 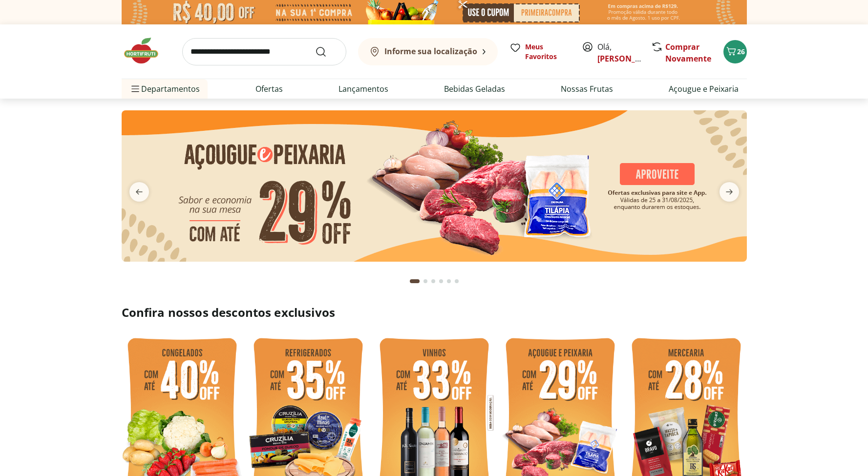 I want to click on button: Carrinho, so click(x=735, y=52).